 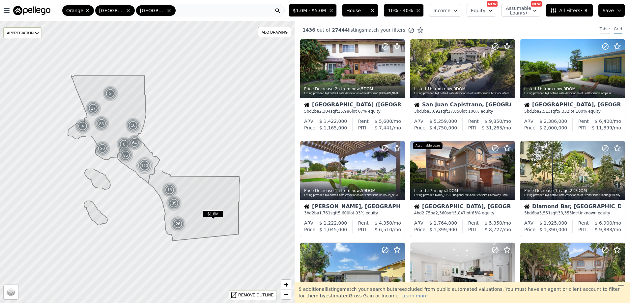 What do you see at coordinates (313, 10) in the screenshot?
I see `button: $1.0M - $5.0M` at bounding box center [313, 10].